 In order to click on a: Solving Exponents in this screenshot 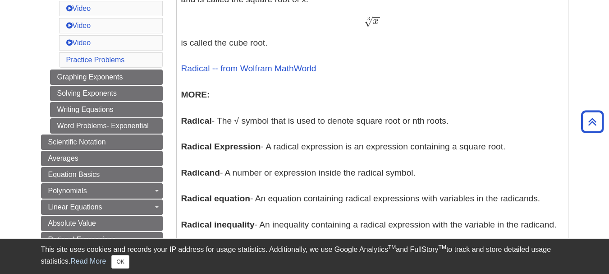, I will do `click(106, 93)`.